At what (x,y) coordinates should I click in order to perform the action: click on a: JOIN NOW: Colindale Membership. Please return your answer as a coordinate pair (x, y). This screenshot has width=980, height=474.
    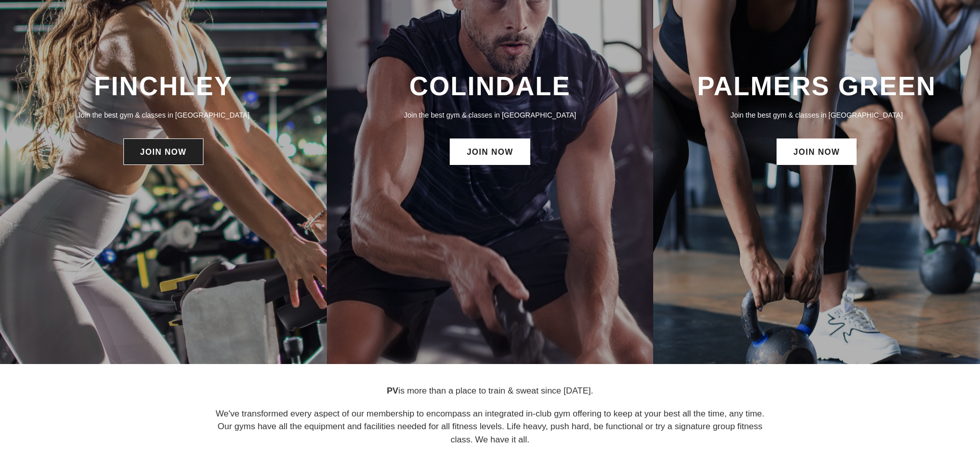
    Looking at the image, I should click on (490, 151).